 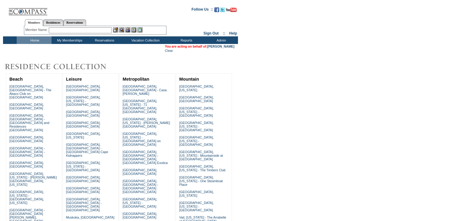 I want to click on td: Home, so click(x=34, y=40).